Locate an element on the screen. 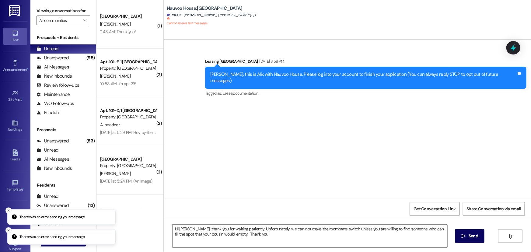 This screenshot has width=531, height=252. span: Get Conversation Link is located at coordinates (434, 209).